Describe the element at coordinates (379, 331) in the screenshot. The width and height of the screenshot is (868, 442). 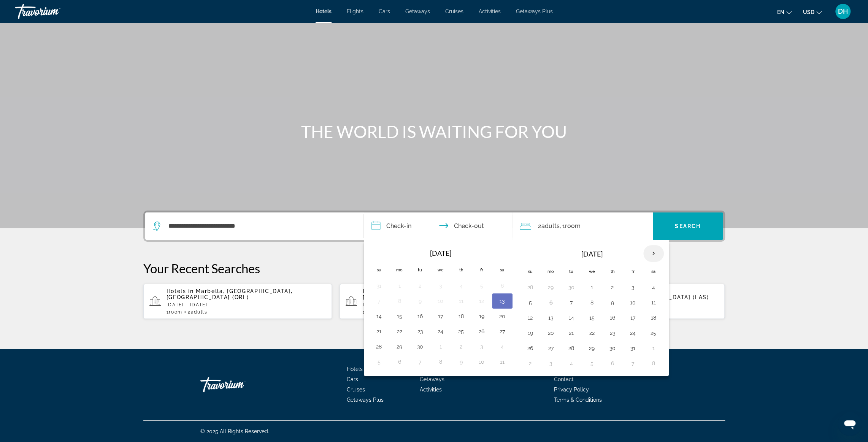
I see `button: Day 21` at that location.